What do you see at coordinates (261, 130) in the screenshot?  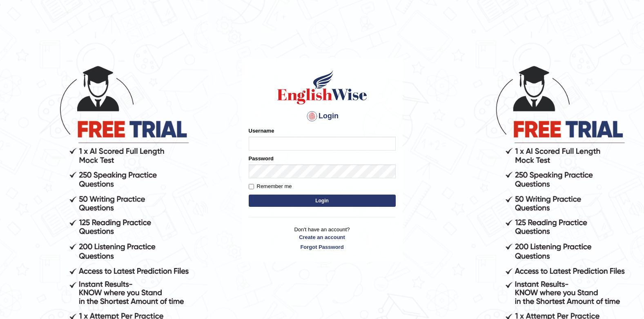 I see `label: Username` at bounding box center [261, 130].